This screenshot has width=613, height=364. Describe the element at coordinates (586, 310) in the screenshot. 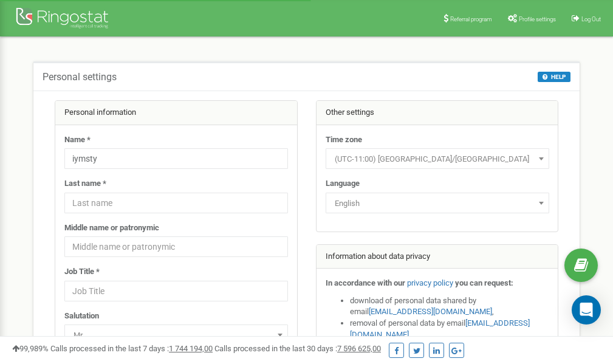

I see `div: Open Intercom Messenger` at that location.